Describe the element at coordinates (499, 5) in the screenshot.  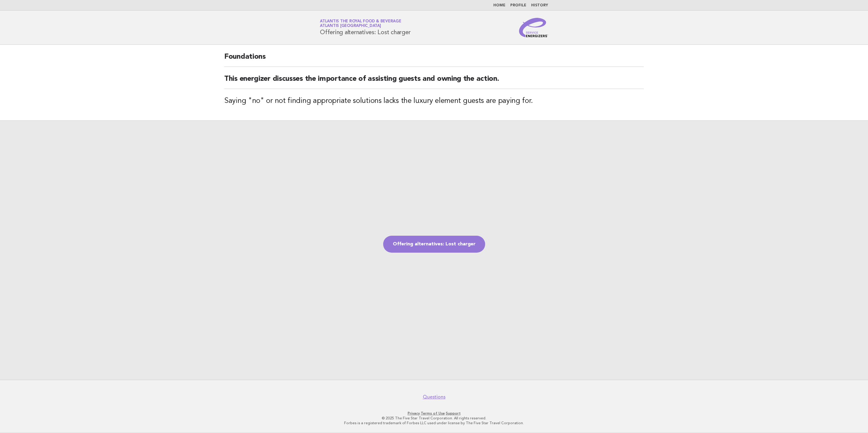
I see `a: Home` at that location.